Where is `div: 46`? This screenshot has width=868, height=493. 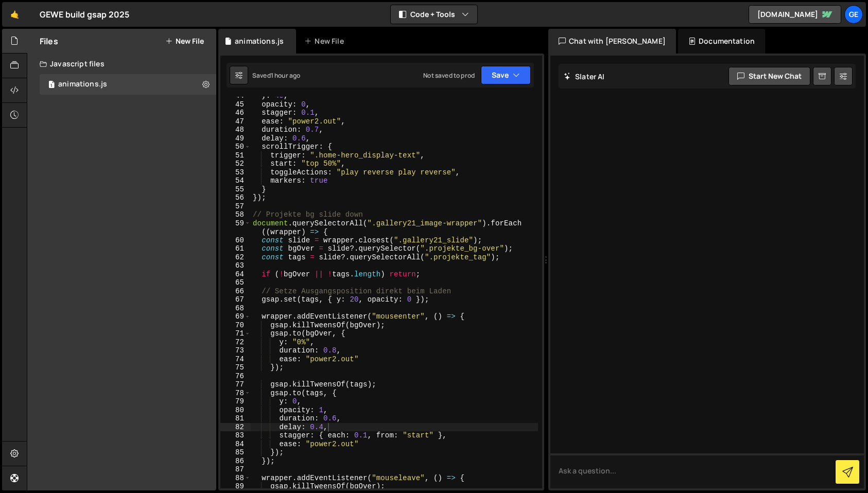 div: 46 is located at coordinates (235, 113).